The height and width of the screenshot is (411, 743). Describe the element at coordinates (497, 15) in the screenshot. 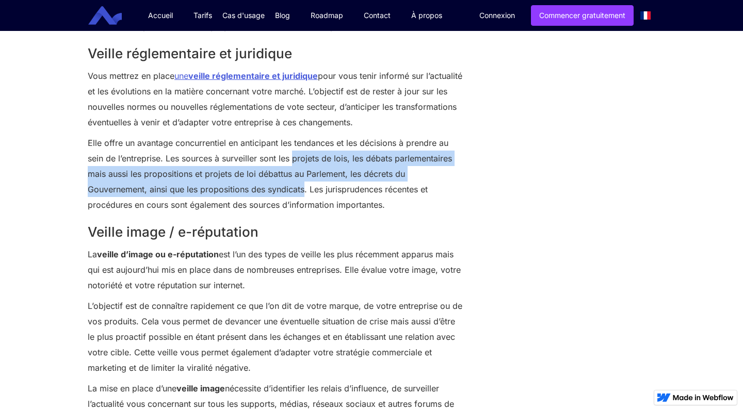

I see `a: Connexion` at that location.